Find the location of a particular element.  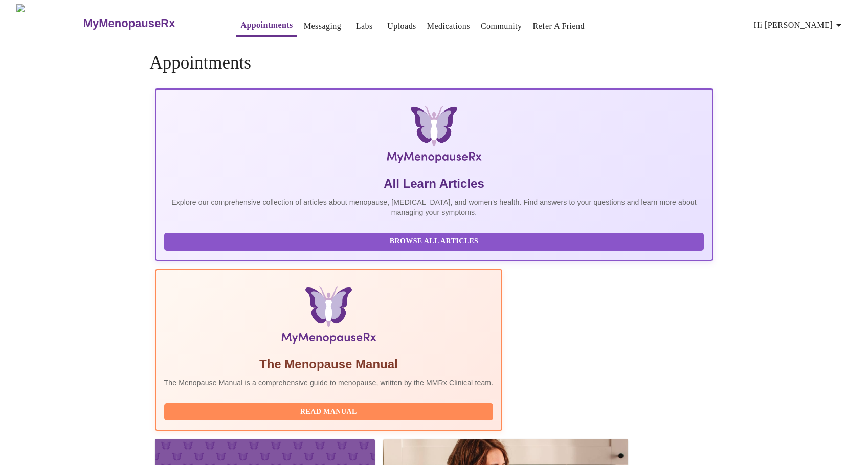

button: Medications is located at coordinates (449, 26).